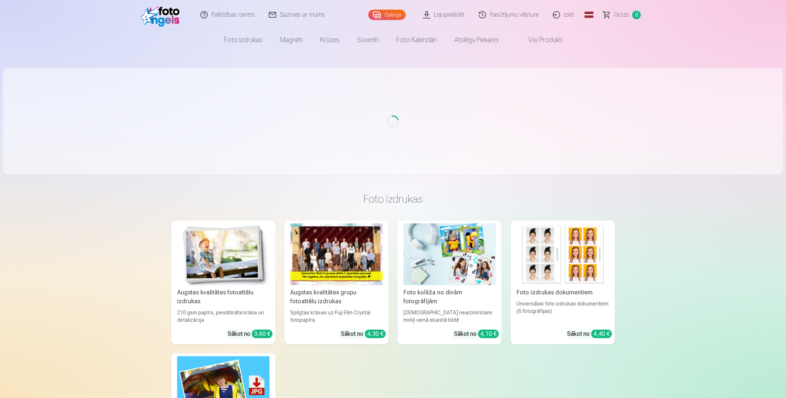 The height and width of the screenshot is (398, 786). What do you see at coordinates (449, 297) in the screenshot?
I see `div: Foto kolāža no divām fotogrāfijām` at bounding box center [449, 297].